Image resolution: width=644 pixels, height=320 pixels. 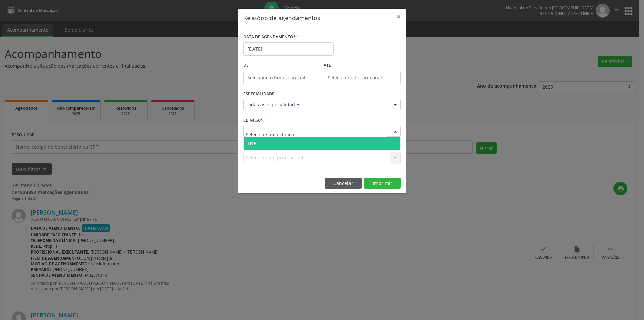 I want to click on label: ATÉ, so click(x=362, y=65).